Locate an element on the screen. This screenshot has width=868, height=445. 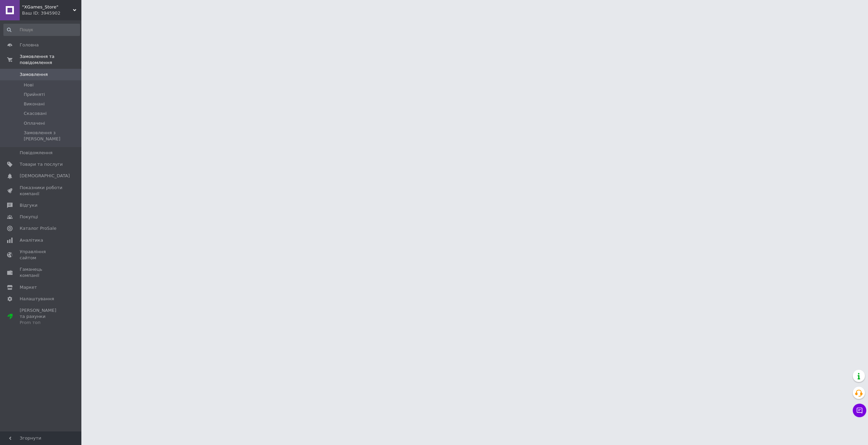
span: Товари та послуги is located at coordinates (41, 164).